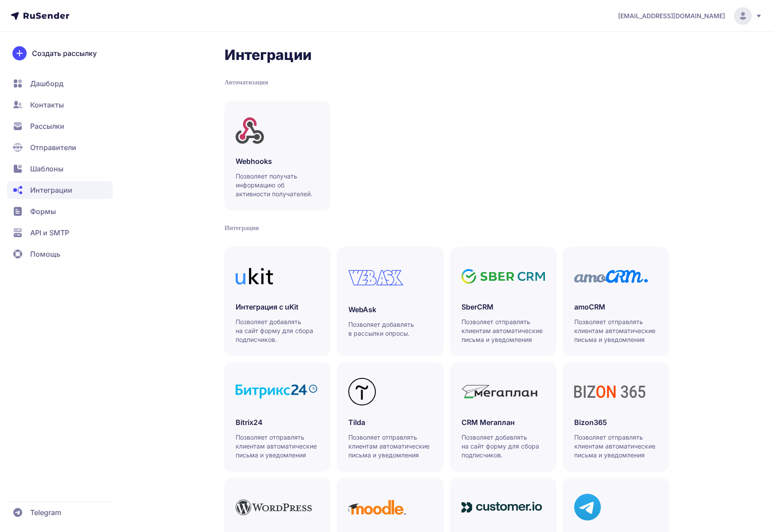  What do you see at coordinates (390, 416) in the screenshot?
I see `a: TildaПозволяет отправлять клиентам автоматические письма и уведомления` at bounding box center [390, 416].